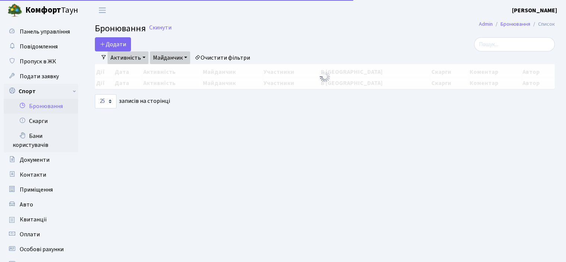 The image size is (566, 262). What do you see at coordinates (128, 58) in the screenshot?
I see `a: Активність` at bounding box center [128, 58].